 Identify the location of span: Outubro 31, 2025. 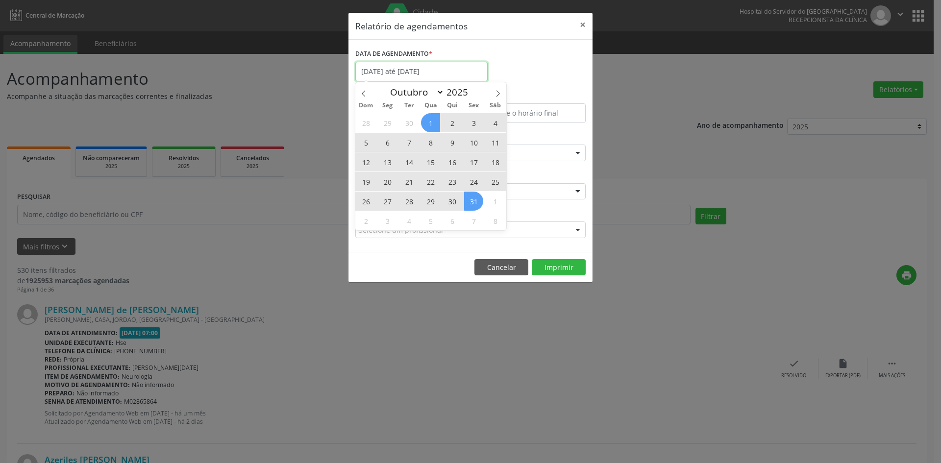
(474, 201).